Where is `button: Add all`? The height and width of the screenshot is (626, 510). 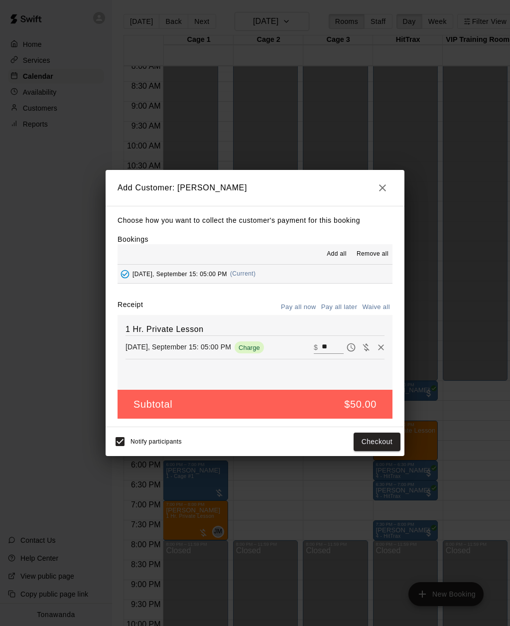
button: Add all is located at coordinates (337, 254).